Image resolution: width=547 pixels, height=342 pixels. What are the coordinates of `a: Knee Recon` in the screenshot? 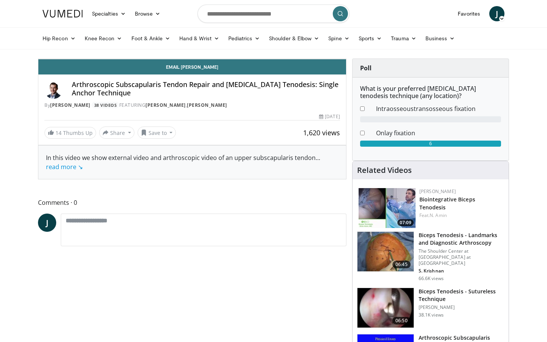 It's located at (103, 38).